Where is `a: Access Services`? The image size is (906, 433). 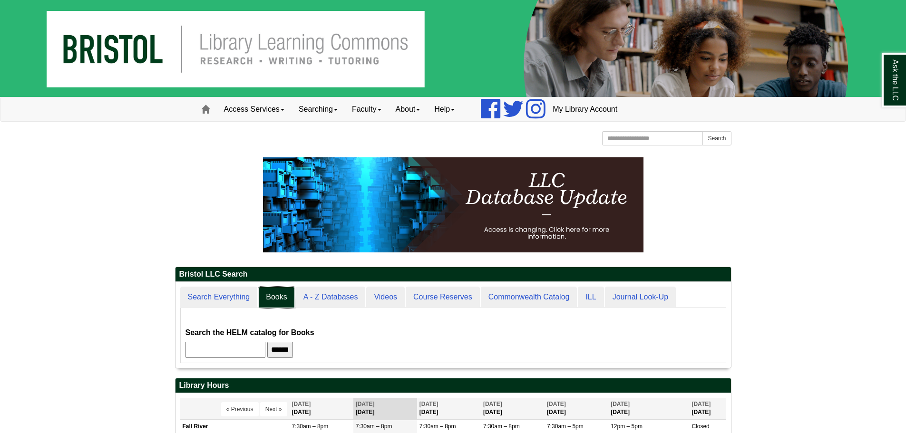 a: Access Services is located at coordinates (254, 109).